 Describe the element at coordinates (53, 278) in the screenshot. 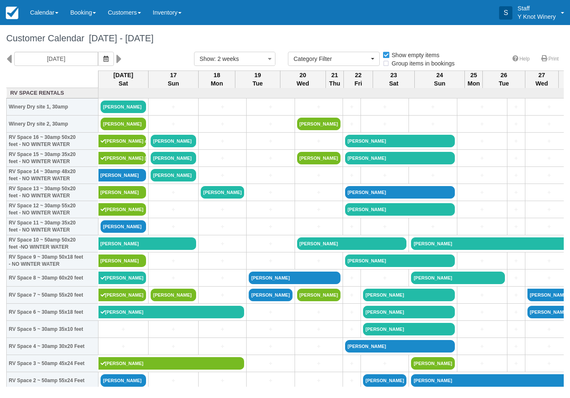

I see `th: RV Space 8 ~ 30amp 60x20 feet` at that location.